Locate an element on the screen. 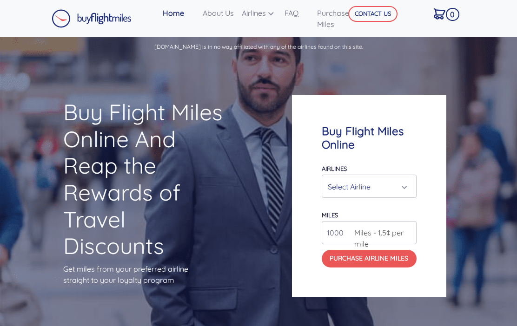 This screenshot has height=326, width=517. label: Airlines is located at coordinates (334, 169).